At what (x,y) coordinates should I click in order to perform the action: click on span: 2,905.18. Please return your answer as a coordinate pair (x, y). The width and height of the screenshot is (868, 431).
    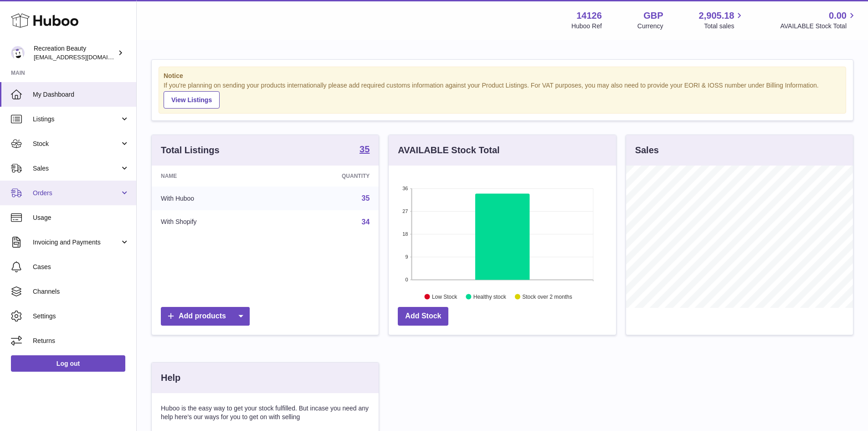
    Looking at the image, I should click on (716, 16).